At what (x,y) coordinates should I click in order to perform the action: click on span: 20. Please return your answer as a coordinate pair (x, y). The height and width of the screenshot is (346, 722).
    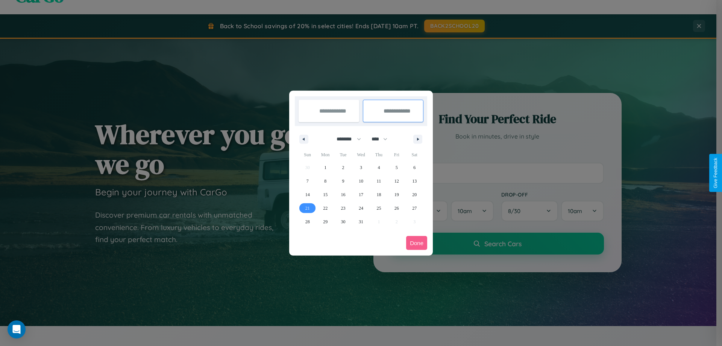
    Looking at the image, I should click on (414, 194).